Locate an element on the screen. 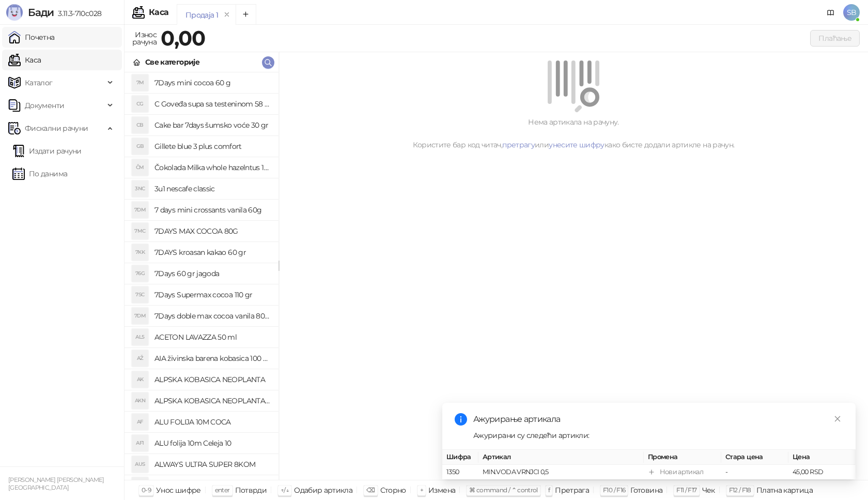 The image size is (868, 500). th: Артикал is located at coordinates (561, 457).